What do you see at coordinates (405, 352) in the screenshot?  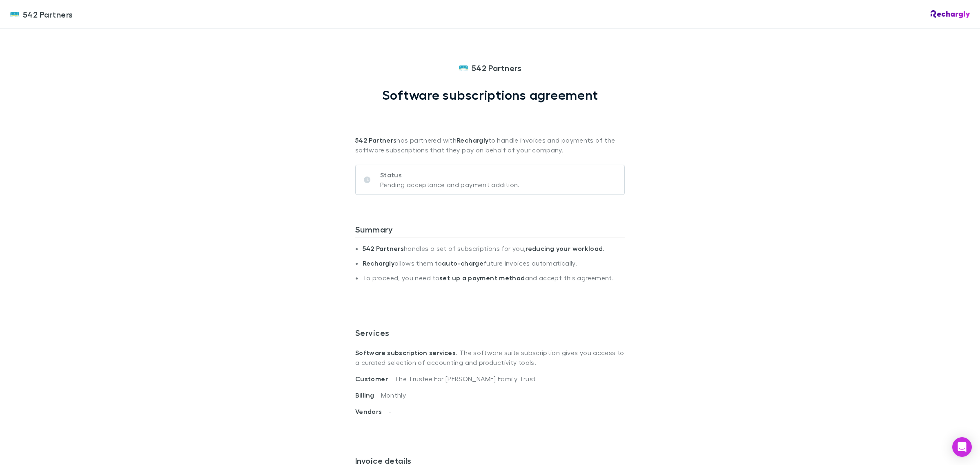 I see `strong: Software subscription services` at bounding box center [405, 352].